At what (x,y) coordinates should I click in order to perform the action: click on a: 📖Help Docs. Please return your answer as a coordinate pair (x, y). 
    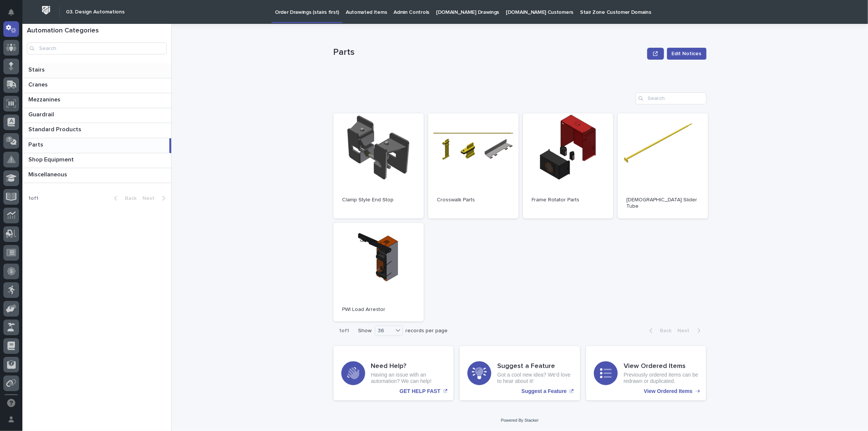
    Looking at the image, I should click on (24, 98).